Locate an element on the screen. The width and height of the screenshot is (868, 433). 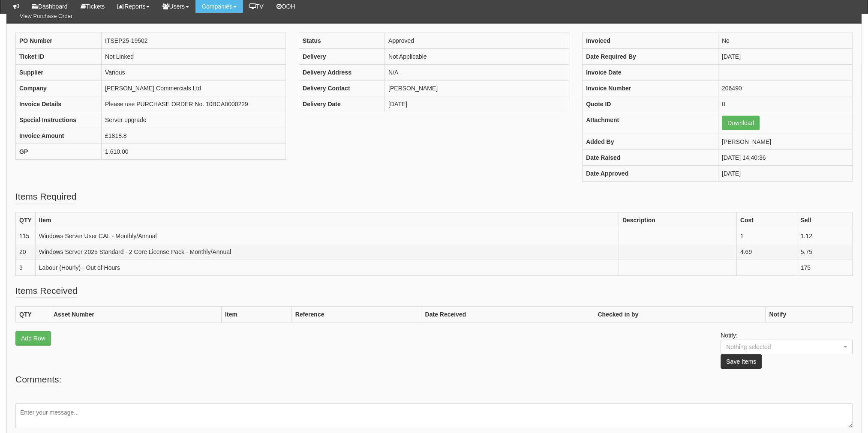
h3: View Purchase Order is located at coordinates (46, 16).